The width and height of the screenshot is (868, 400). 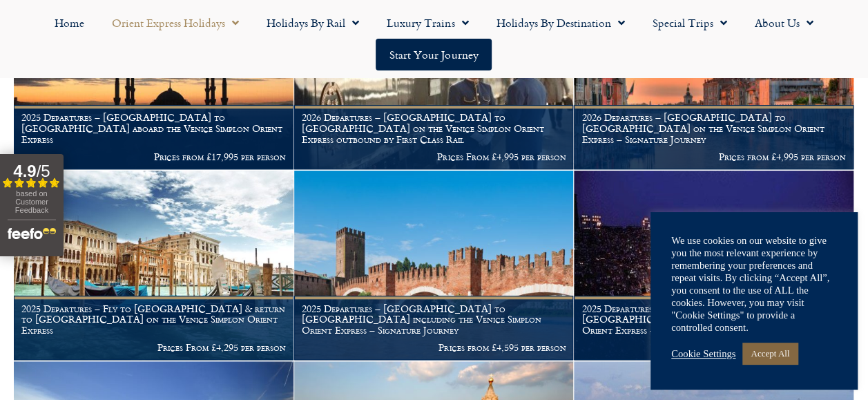 I want to click on div: We use cookies on our website to give you the most relevant experience by remembering your prefer..., so click(x=755, y=284).